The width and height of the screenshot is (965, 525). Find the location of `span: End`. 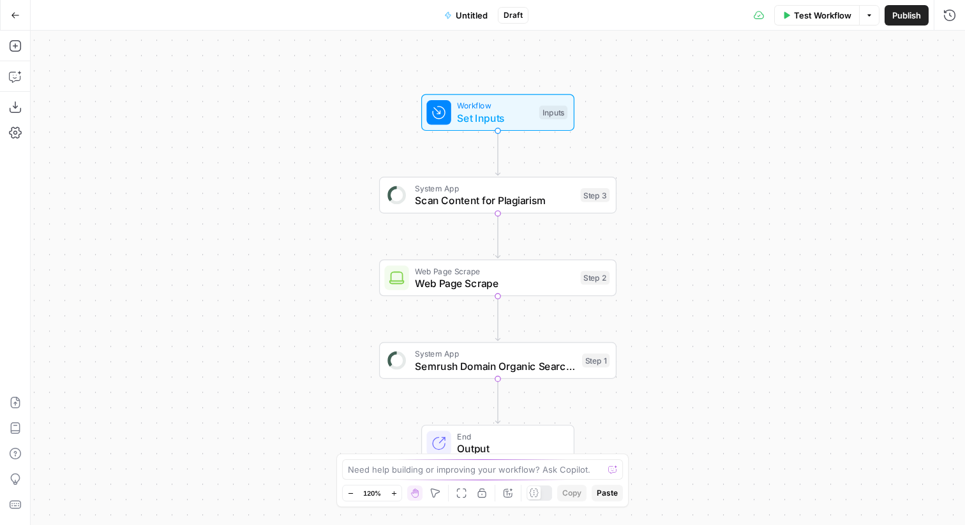

span: End is located at coordinates (509, 436).